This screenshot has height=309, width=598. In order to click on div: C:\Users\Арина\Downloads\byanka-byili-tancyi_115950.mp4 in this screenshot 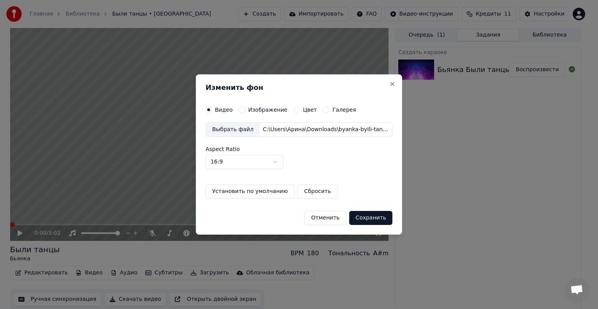, I will do `click(326, 130)`.